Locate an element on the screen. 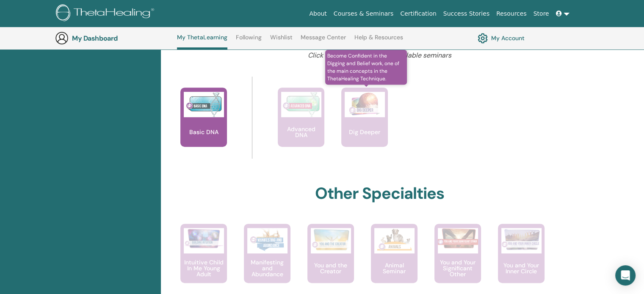  h3: My Dashboard is located at coordinates (114, 38).